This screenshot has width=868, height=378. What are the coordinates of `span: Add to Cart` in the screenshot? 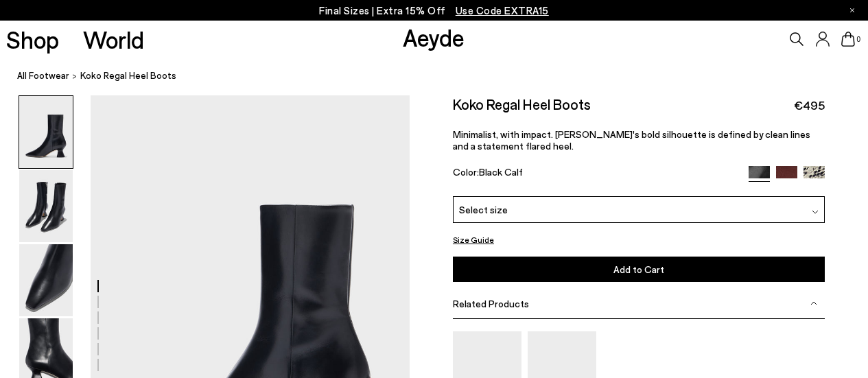 It's located at (639, 269).